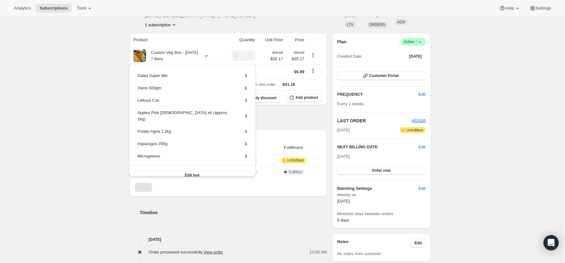 This screenshot has height=263, width=565. I want to click on button: Apply discount, so click(260, 98).